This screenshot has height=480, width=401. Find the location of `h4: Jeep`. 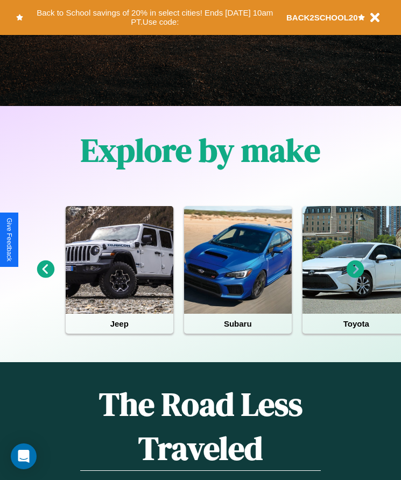

h4: Jeep is located at coordinates (120, 324).